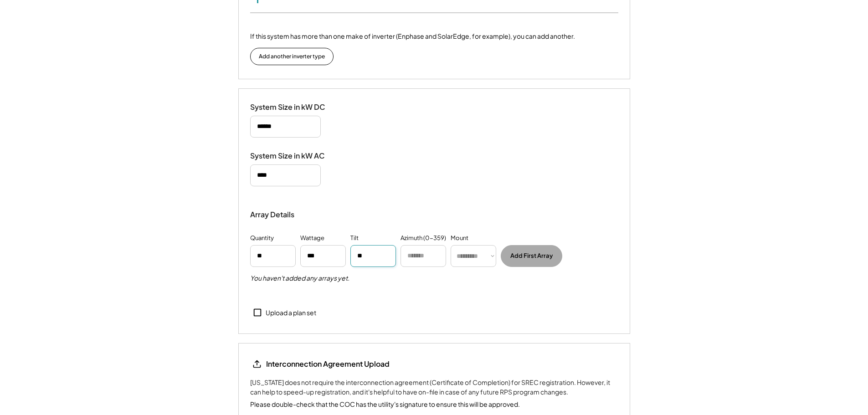 Image resolution: width=868 pixels, height=415 pixels. Describe the element at coordinates (531, 256) in the screenshot. I see `button: Add First Array` at that location.